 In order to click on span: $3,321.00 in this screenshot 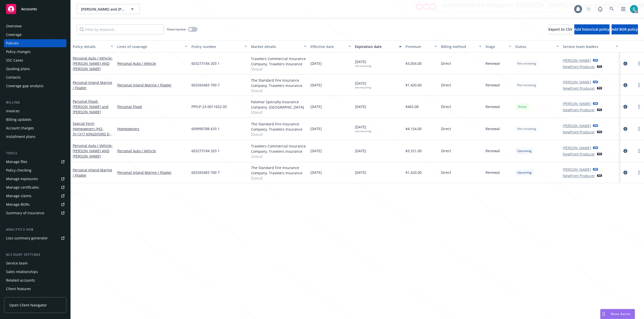, I will do `click(414, 151)`.